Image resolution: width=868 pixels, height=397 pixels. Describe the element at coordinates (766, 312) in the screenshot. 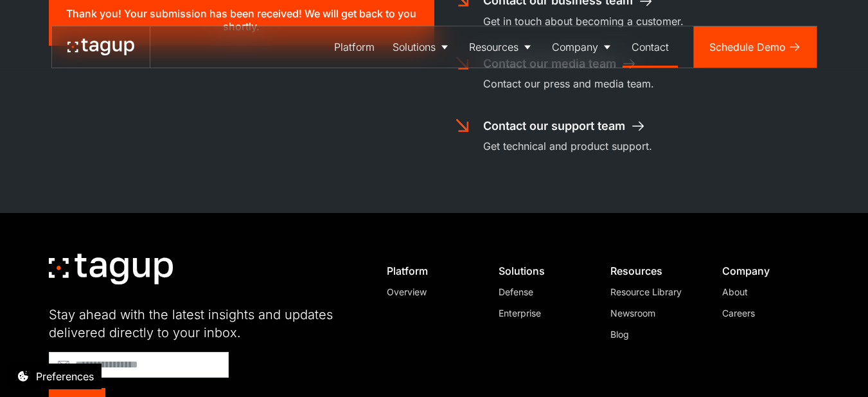

I see `a: Careers` at that location.